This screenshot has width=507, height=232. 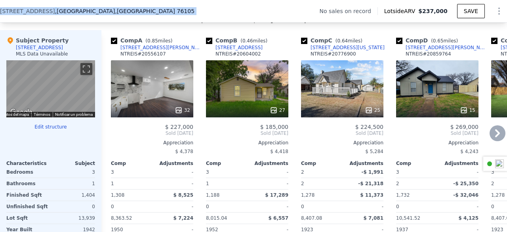 I want to click on div: Subject, so click(x=73, y=163).